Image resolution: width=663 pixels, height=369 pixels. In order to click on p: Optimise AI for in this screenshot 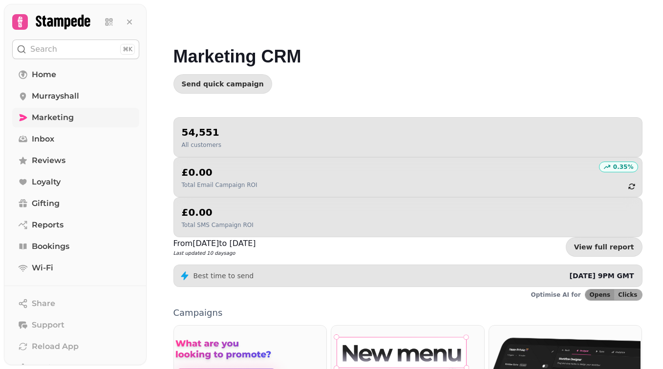, I will do `click(556, 295)`.